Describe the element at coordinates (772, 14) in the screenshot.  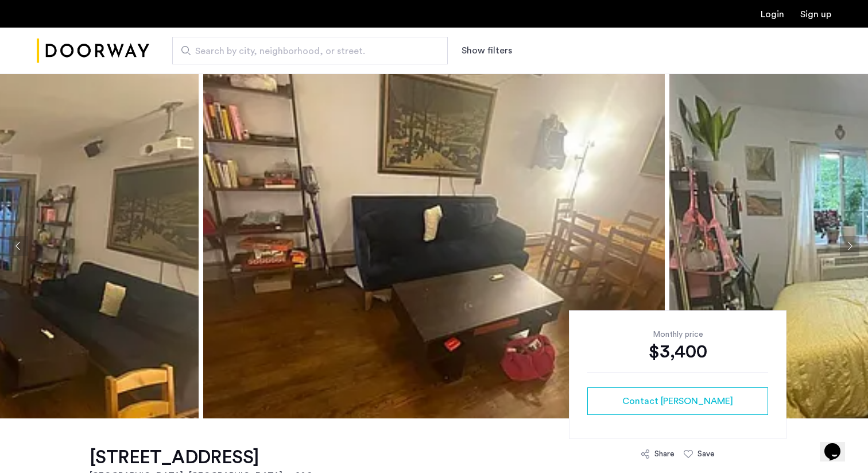
I see `a: Login` at that location.